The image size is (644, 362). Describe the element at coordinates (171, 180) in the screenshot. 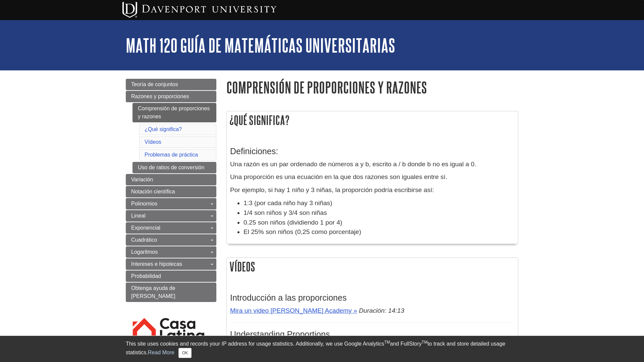

I see `a: Variación` at that location.